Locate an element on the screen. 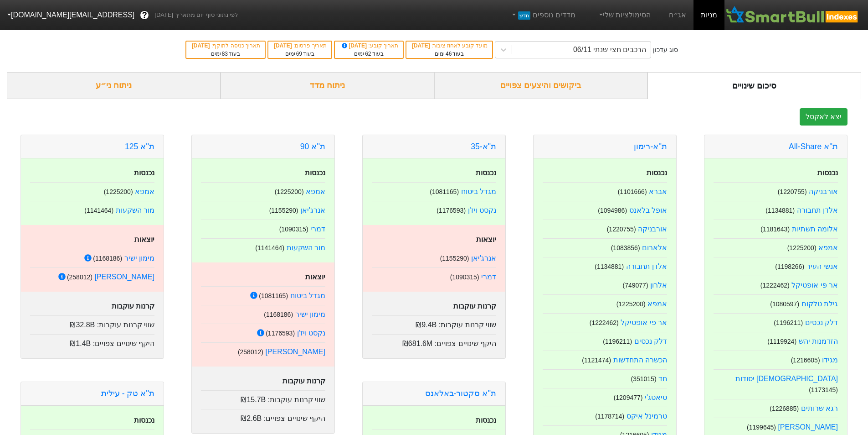 The image size is (868, 435). a: ת''א 125 is located at coordinates (139, 147).